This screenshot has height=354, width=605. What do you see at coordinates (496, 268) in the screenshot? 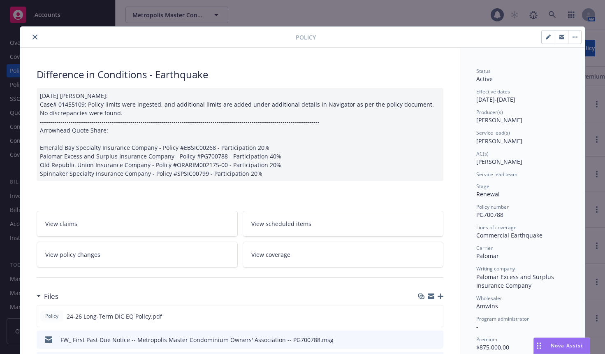
I see `span: Writing company` at bounding box center [496, 268].